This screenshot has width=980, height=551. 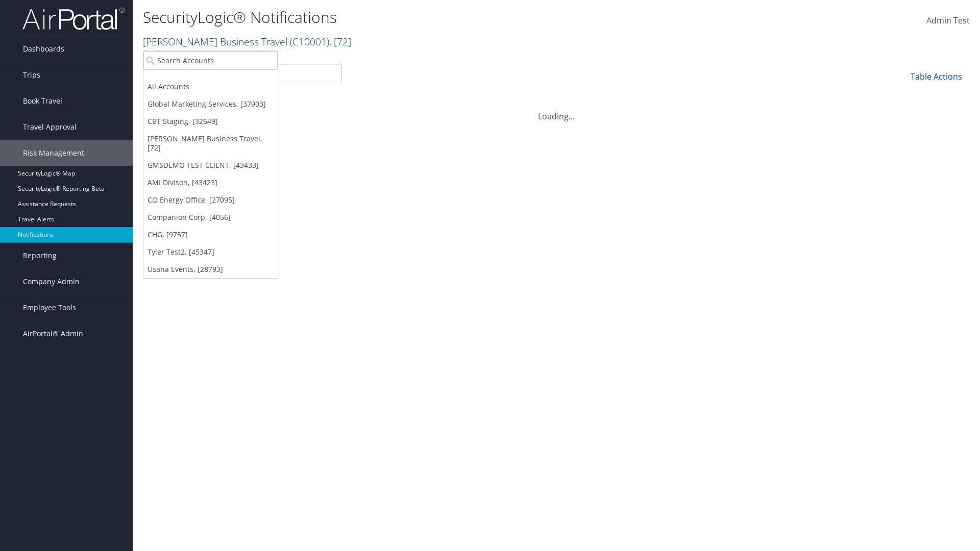 I want to click on a: Usana Events, [28793], so click(x=210, y=270).